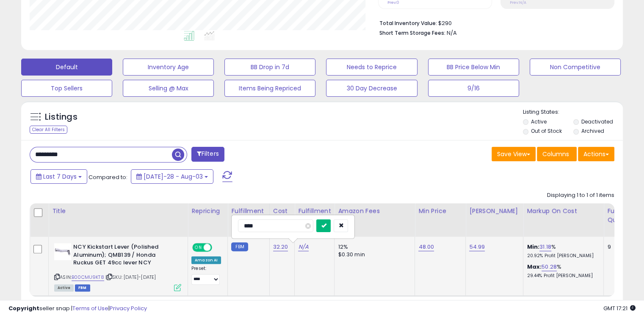  Describe the element at coordinates (596, 154) in the screenshot. I see `button: Actions` at that location.